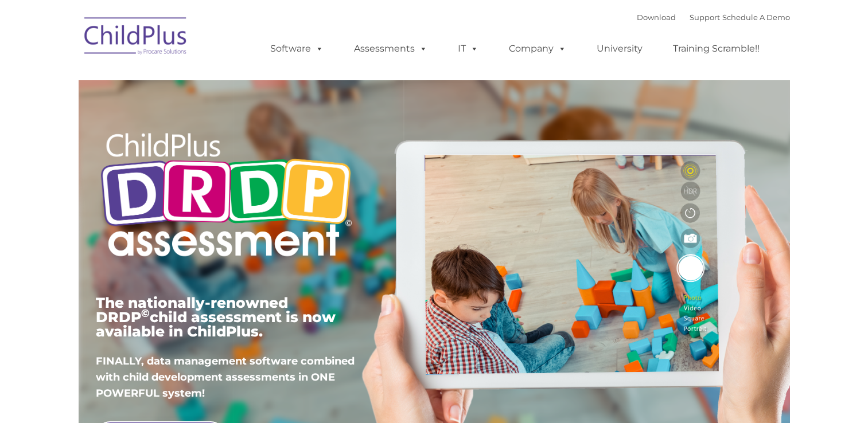 This screenshot has height=423, width=868. Describe the element at coordinates (226, 196) in the screenshot. I see `img: Copyright - DRDP Logo Light` at that location.